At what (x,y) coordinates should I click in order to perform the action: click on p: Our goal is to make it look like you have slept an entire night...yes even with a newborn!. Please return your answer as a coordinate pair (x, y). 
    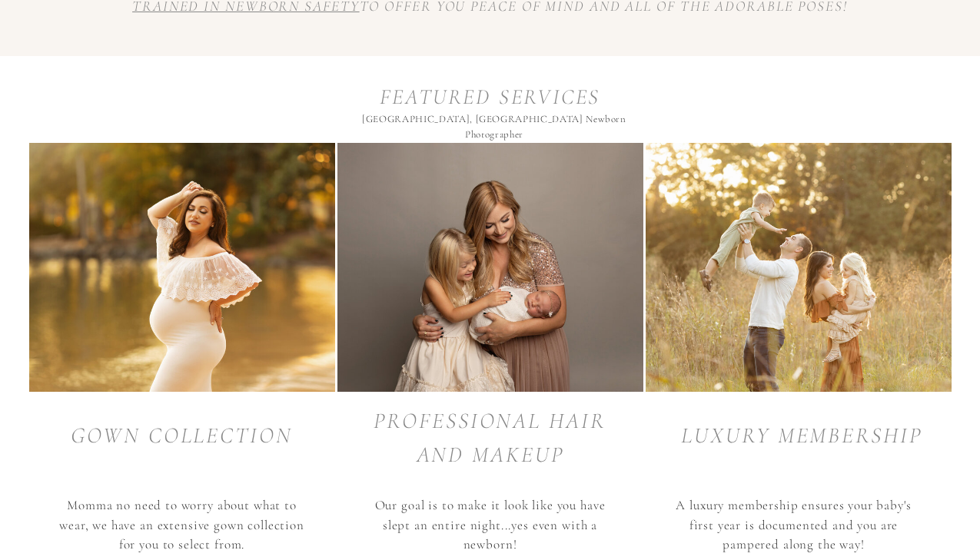
    Looking at the image, I should click on (490, 520).